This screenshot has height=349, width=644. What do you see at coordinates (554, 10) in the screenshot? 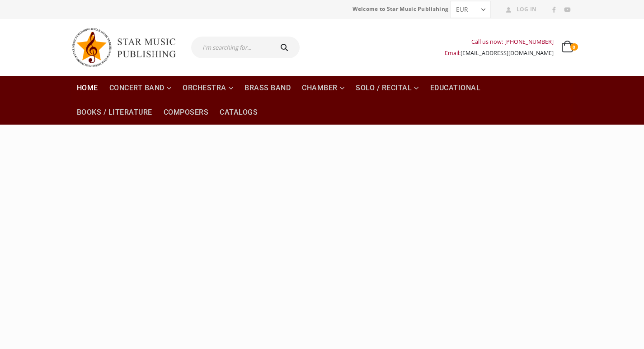
I see `a: Facebook` at bounding box center [554, 10].